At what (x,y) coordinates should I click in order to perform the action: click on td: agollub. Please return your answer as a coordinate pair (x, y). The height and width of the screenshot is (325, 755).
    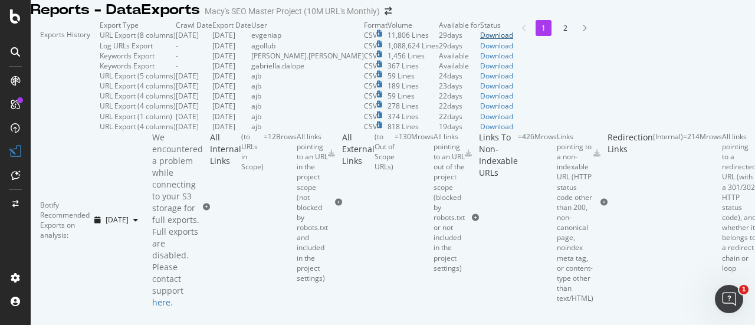
    Looking at the image, I should click on (307, 45).